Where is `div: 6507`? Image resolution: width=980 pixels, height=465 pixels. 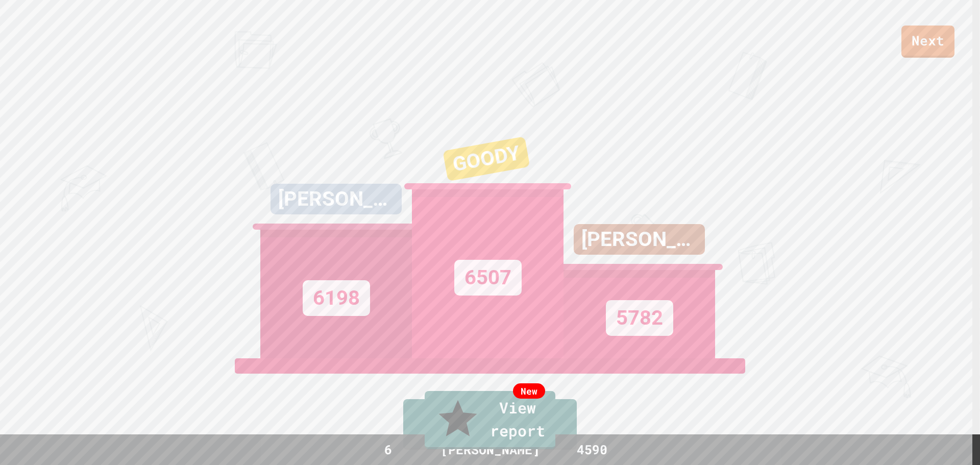 div: 6507 is located at coordinates (488, 278).